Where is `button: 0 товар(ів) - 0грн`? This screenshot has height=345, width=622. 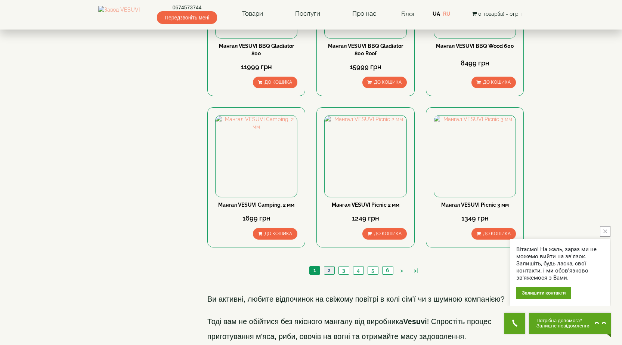
button: 0 товар(ів) - 0грн is located at coordinates (496, 14).